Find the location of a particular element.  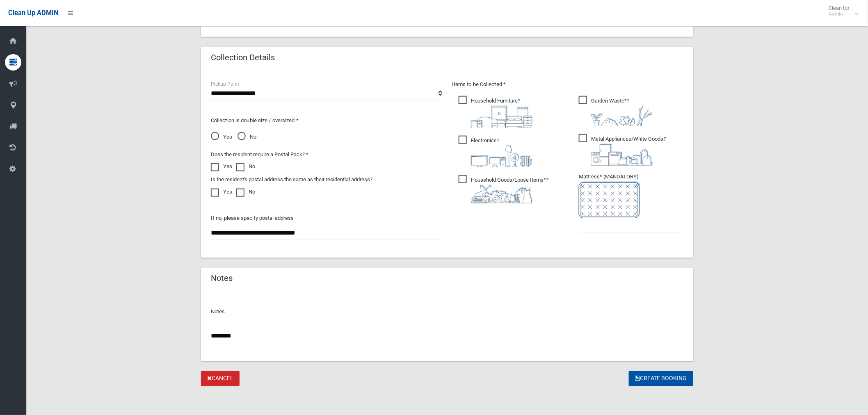

p: Notes is located at coordinates (447, 312).